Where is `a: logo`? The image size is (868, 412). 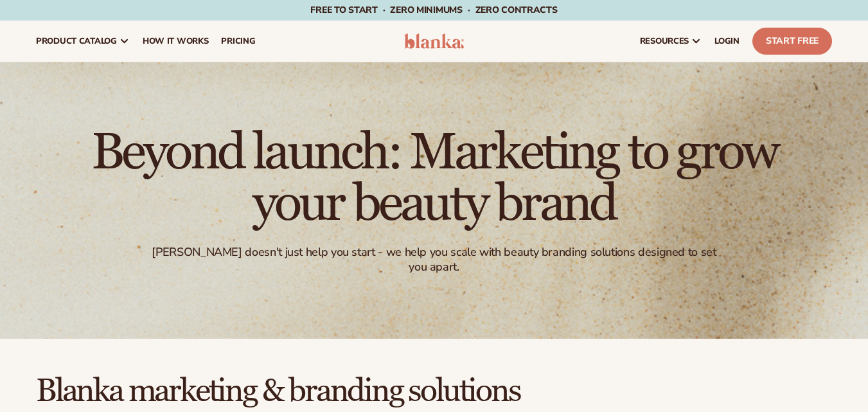 a: logo is located at coordinates (434, 41).